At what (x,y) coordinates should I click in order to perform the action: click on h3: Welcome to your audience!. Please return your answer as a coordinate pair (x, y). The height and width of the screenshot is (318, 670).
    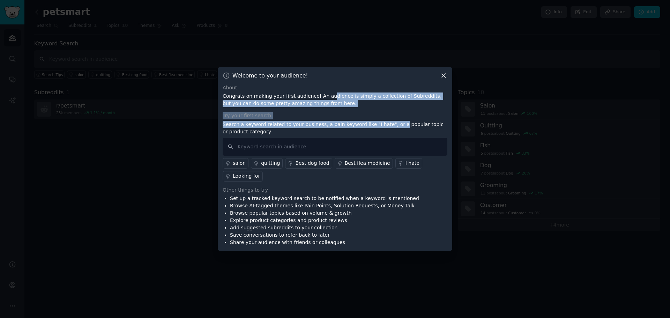
    Looking at the image, I should click on (270, 75).